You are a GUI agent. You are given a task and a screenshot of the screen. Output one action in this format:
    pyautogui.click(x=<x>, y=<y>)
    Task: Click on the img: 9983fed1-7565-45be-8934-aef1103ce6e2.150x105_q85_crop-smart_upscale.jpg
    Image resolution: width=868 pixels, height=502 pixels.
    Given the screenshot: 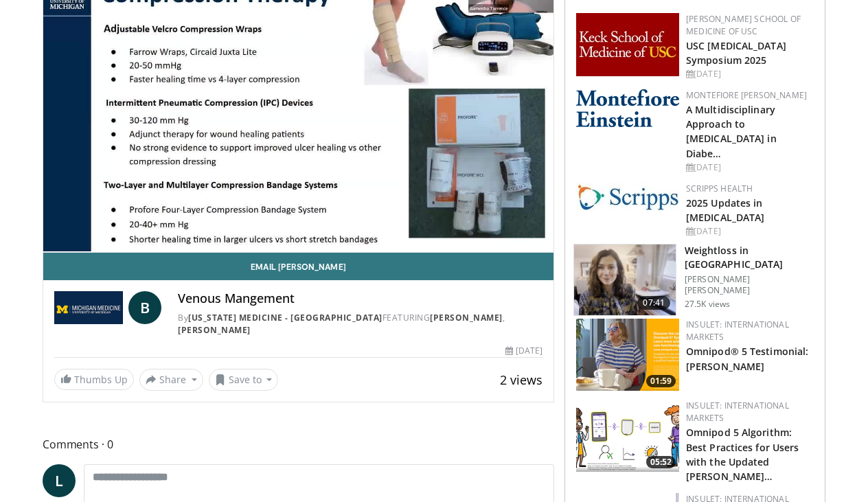 What is the action you would take?
    pyautogui.click(x=625, y=280)
    